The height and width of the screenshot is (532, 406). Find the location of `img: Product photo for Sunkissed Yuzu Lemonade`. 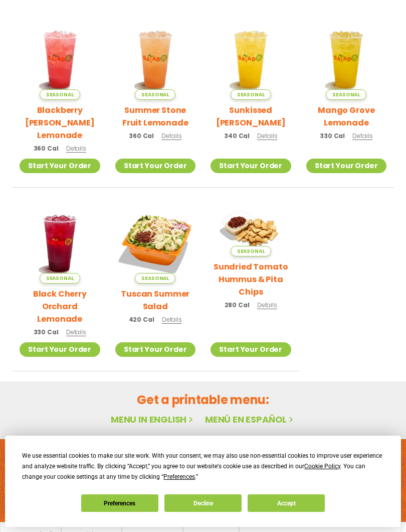

img: Product photo for Sunkissed Yuzu Lemonade is located at coordinates (251, 59).